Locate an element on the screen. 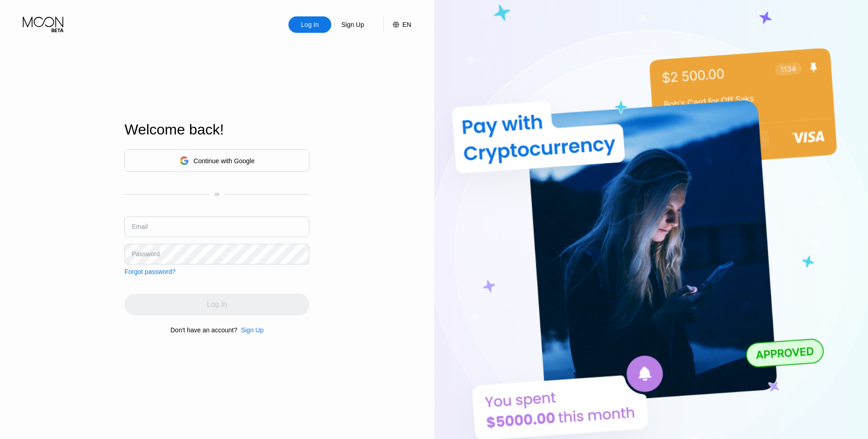 The width and height of the screenshot is (868, 439). div: Log In is located at coordinates (310, 25).